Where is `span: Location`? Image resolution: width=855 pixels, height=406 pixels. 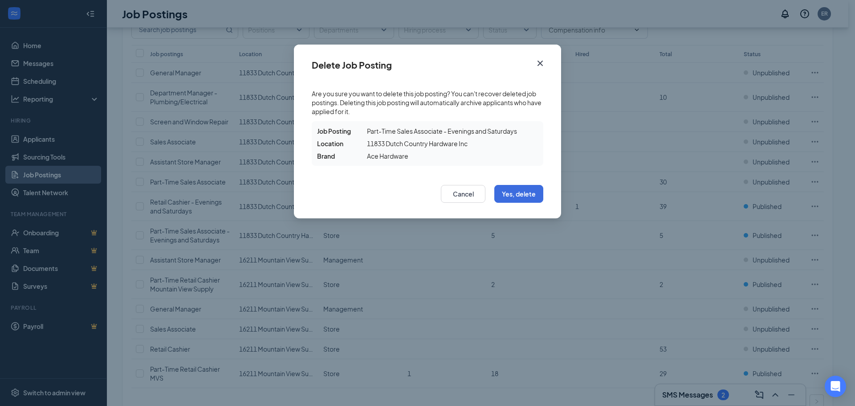
span: Location is located at coordinates (330, 143).